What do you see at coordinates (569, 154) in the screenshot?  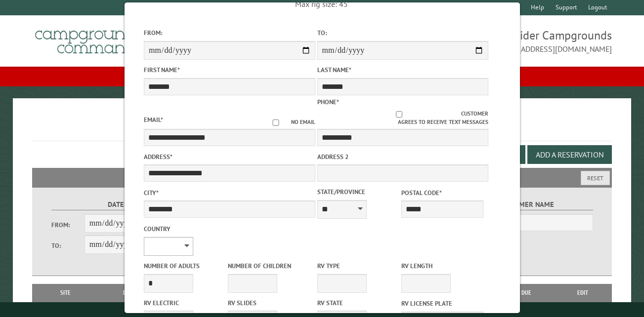 I see `button: Add a Reservation` at bounding box center [569, 154].